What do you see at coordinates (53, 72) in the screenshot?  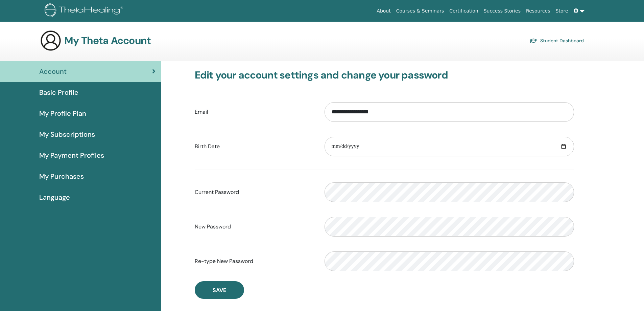 I see `span: Account` at bounding box center [53, 72].